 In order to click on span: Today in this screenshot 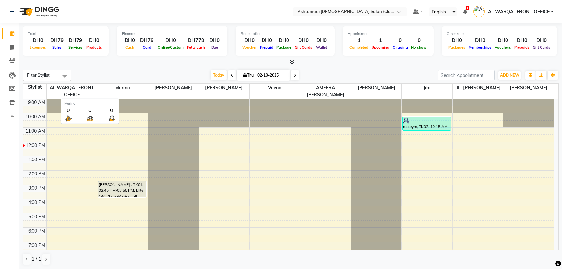, I will do `click(219, 75)`.